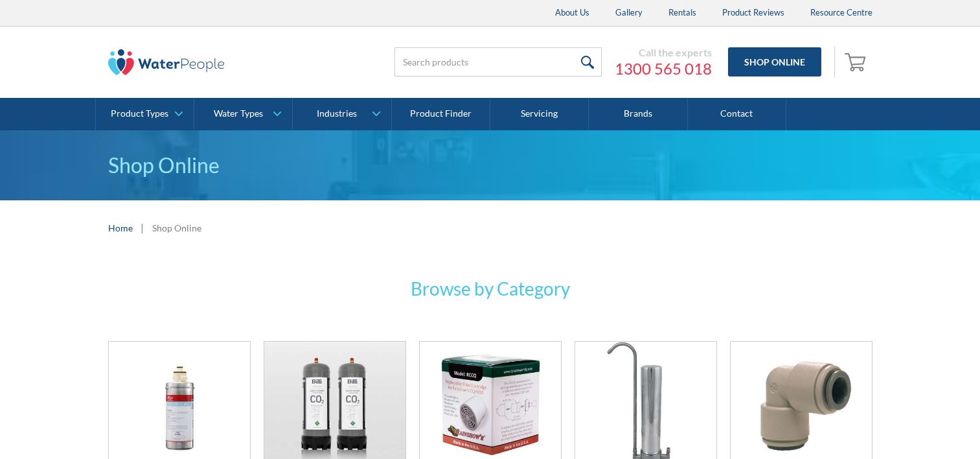  Describe the element at coordinates (139, 114) in the screenshot. I see `div: Product Types` at that location.